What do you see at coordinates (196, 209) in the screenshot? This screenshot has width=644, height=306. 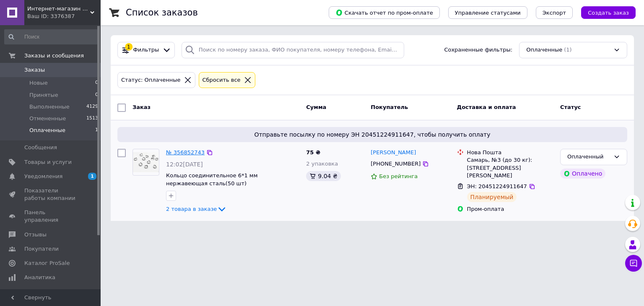 I see `a: 2 товара в заказе` at bounding box center [196, 209].